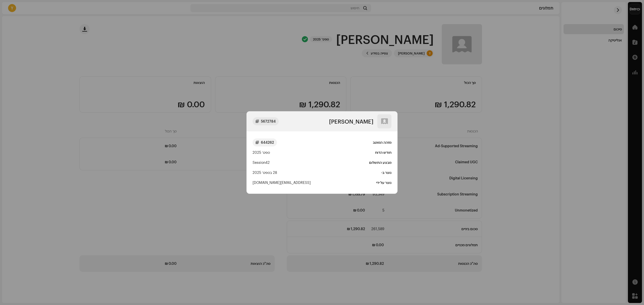 Image resolution: width=644 pixels, height=305 pixels. What do you see at coordinates (380, 163) in the screenshot?
I see `div: מבצע התשלום` at bounding box center [380, 163].